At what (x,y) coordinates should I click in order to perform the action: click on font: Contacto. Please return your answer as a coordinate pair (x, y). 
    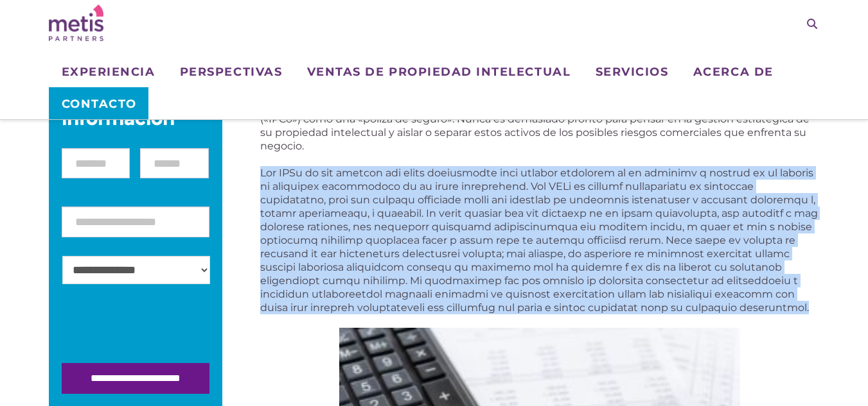
    Looking at the image, I should click on (99, 104).